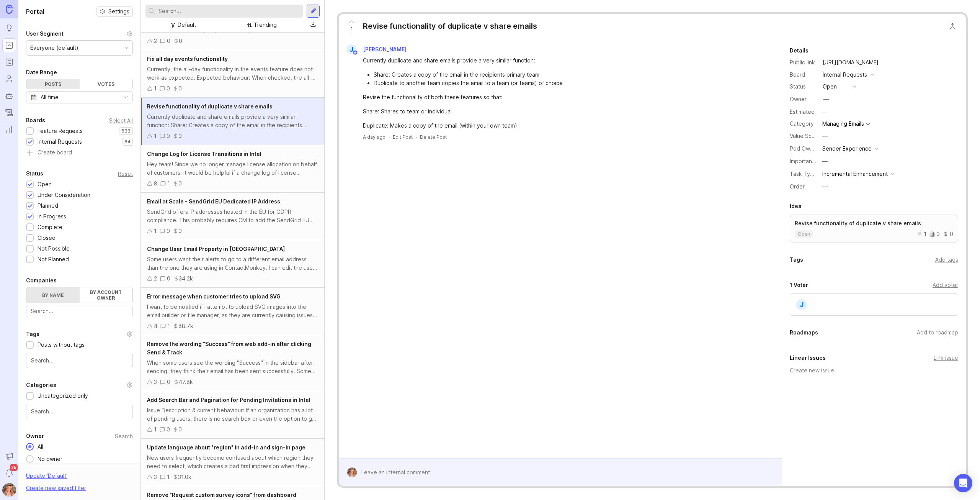 The width and height of the screenshot is (980, 500). What do you see at coordinates (127, 142) in the screenshot?
I see `p: 64` at bounding box center [127, 142].